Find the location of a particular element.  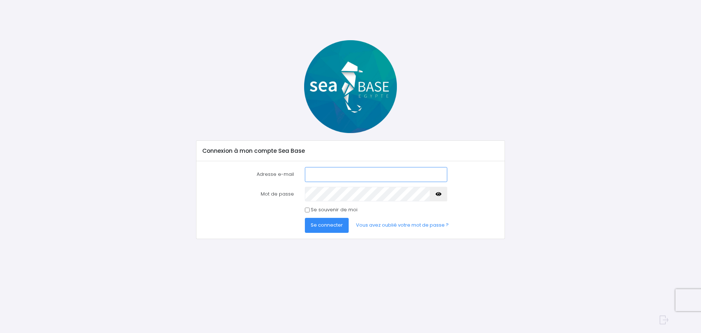

button: Se connecter is located at coordinates (327, 225).